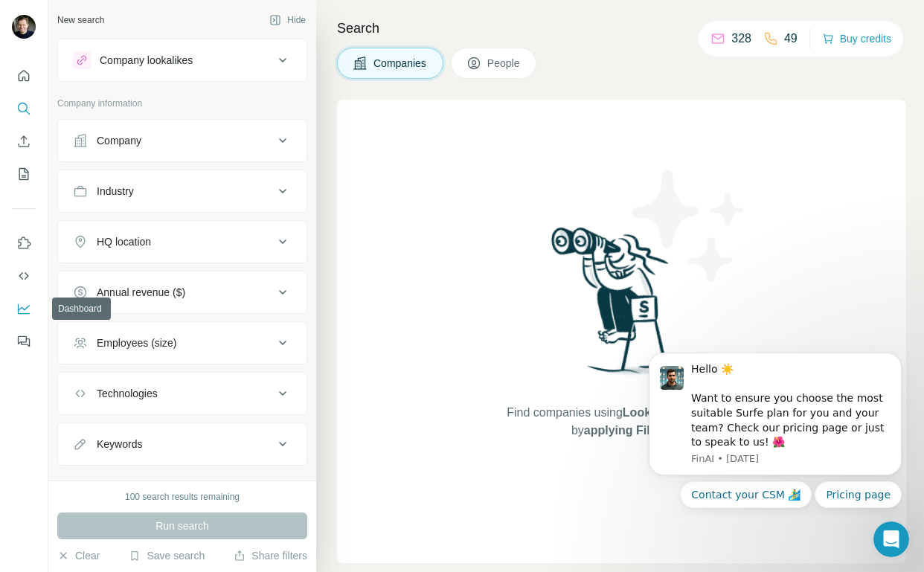 This screenshot has width=924, height=572. Describe the element at coordinates (164, 67) in the screenshot. I see `div: Message content` at that location.